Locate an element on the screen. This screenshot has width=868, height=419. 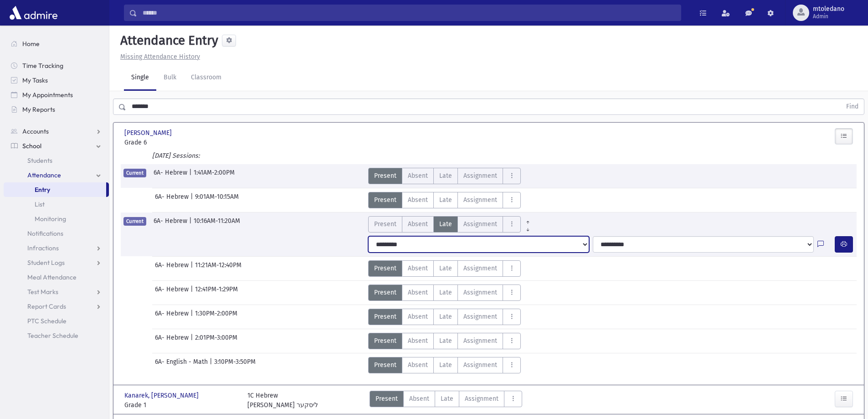
span: Grade 6 is located at coordinates (181, 142).